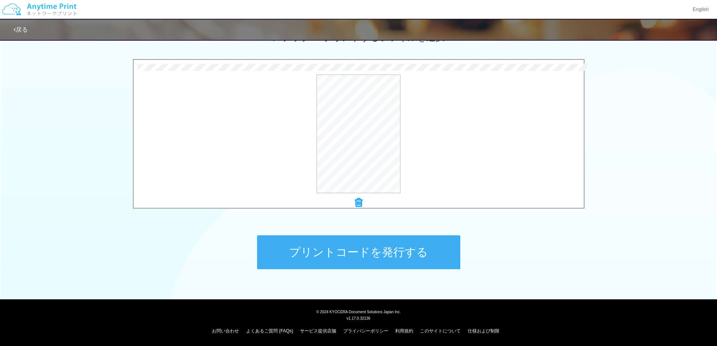 The width and height of the screenshot is (717, 346). Describe the element at coordinates (269, 331) in the screenshot. I see `a: よくあるご質問 (FAQs)` at that location.